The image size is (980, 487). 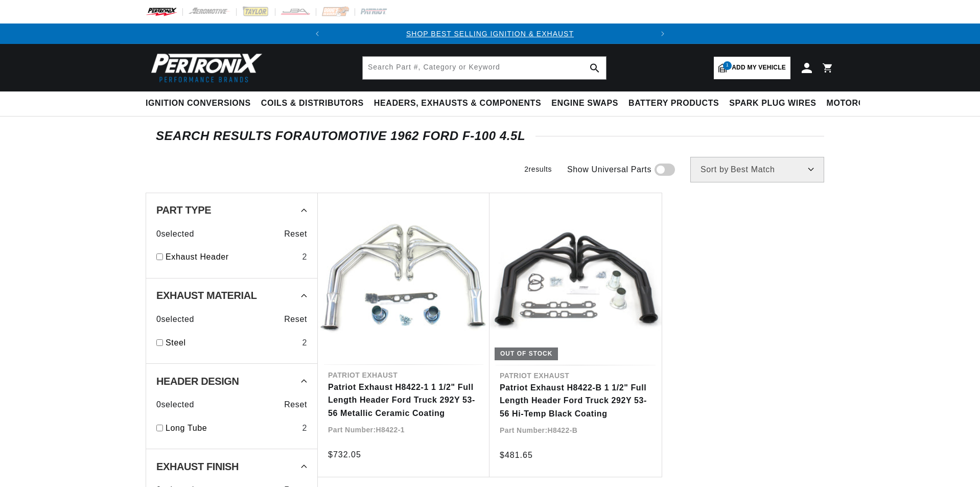 What do you see at coordinates (857, 103) in the screenshot?
I see `summary: Motorcycle` at bounding box center [857, 103].